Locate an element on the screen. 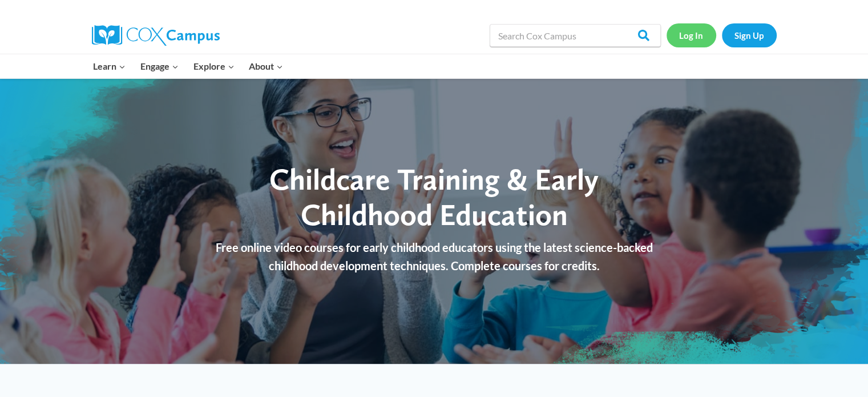 The height and width of the screenshot is (397, 868). button: Child menu of Learn is located at coordinates (110, 66).